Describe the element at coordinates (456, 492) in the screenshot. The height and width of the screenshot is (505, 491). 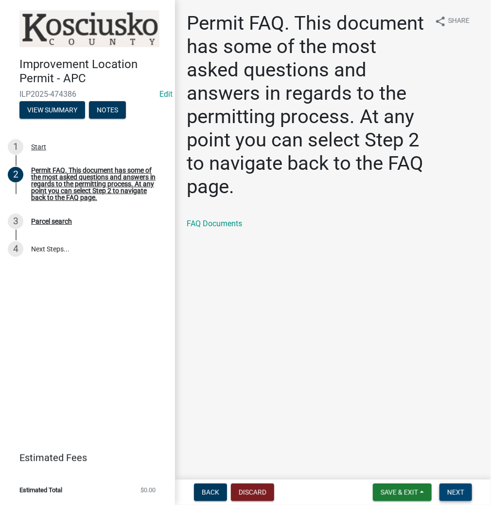
I see `button: Next` at that location.